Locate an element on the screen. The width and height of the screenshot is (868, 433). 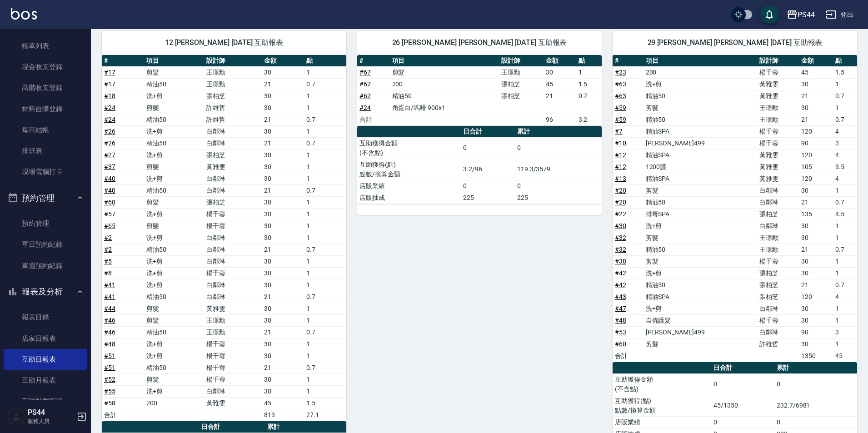
a: #8 is located at coordinates (108, 273).